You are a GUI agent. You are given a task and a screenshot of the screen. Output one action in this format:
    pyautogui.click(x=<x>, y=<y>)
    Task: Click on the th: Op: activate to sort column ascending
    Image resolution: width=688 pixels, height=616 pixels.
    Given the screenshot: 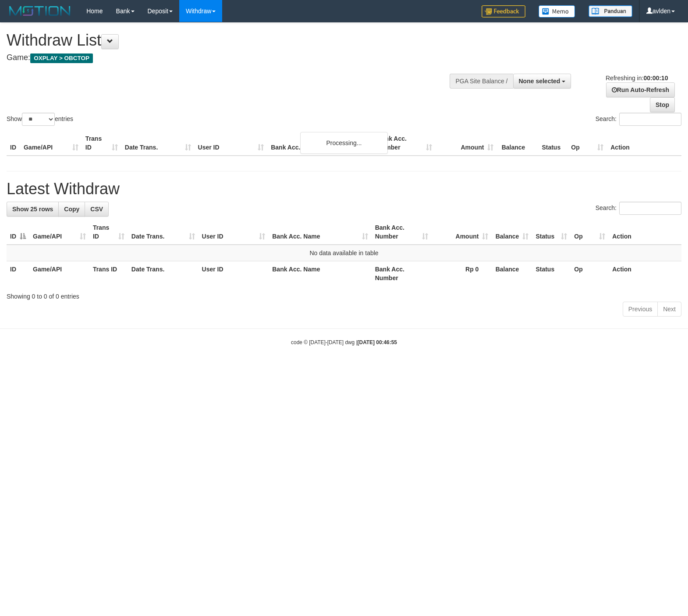 What is the action you would take?
    pyautogui.click(x=590, y=232)
    